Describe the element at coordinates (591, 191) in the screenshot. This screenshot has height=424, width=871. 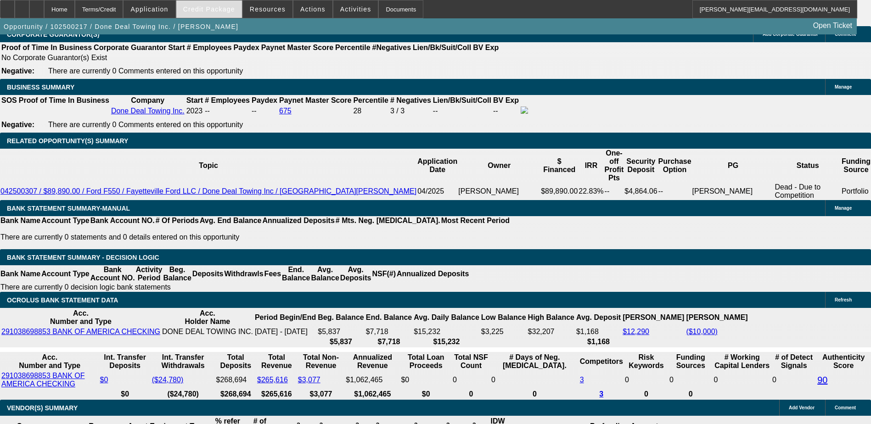
I see `td: 22.83%` at that location.